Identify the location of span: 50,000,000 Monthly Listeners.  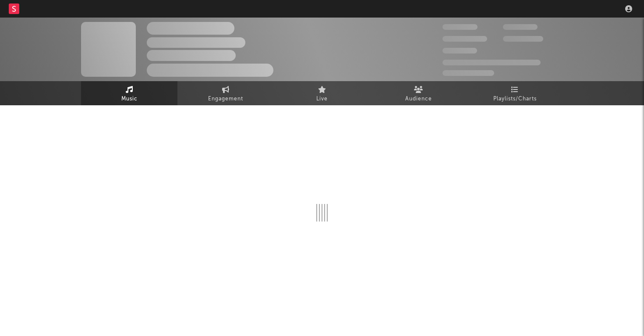
(492, 62).